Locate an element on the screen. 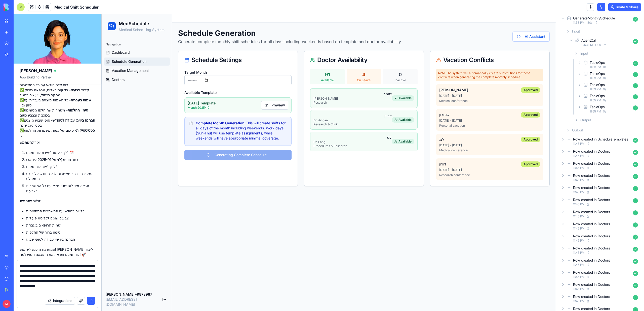  li: בחר חודש (למשל 2025-01 לינואר) is located at coordinates (61, 159).